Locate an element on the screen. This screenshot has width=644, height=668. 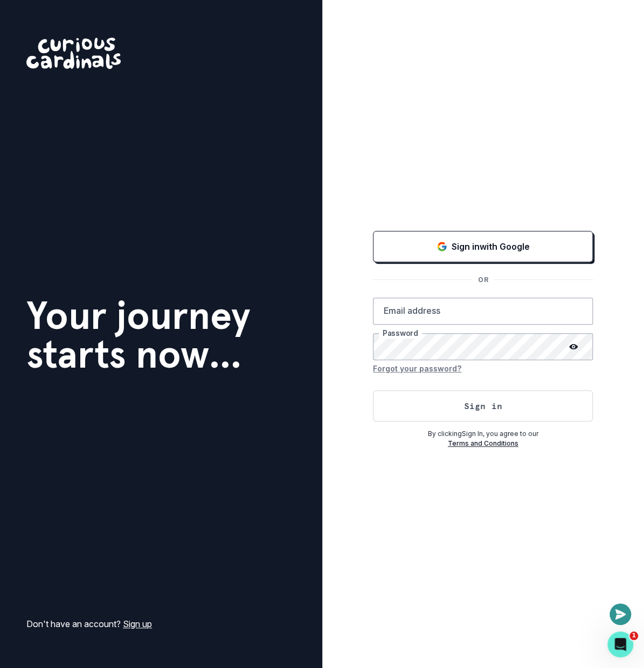
button: Open or close messaging widget is located at coordinates (621, 614).